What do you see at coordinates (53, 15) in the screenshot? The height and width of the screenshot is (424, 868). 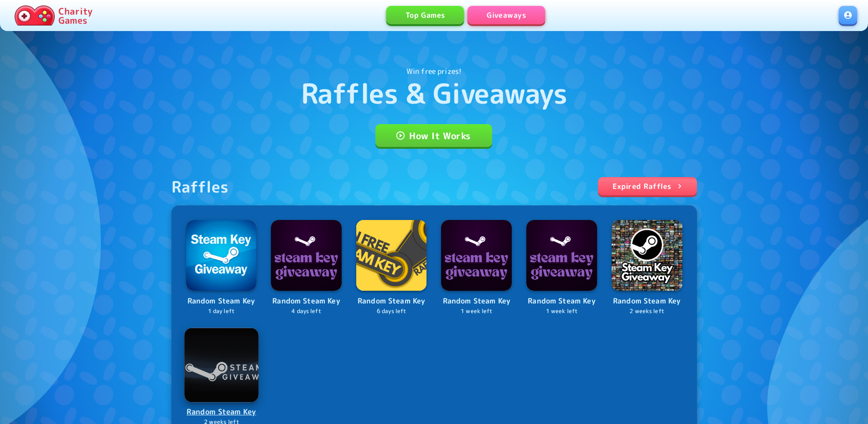 I see `a: Charity Games` at bounding box center [53, 15].